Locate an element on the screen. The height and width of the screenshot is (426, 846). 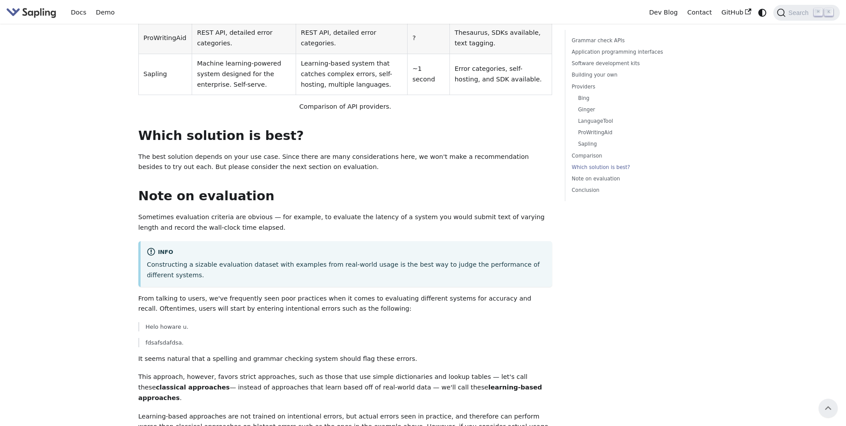
a: Note on evaluation is located at coordinates (631, 179).